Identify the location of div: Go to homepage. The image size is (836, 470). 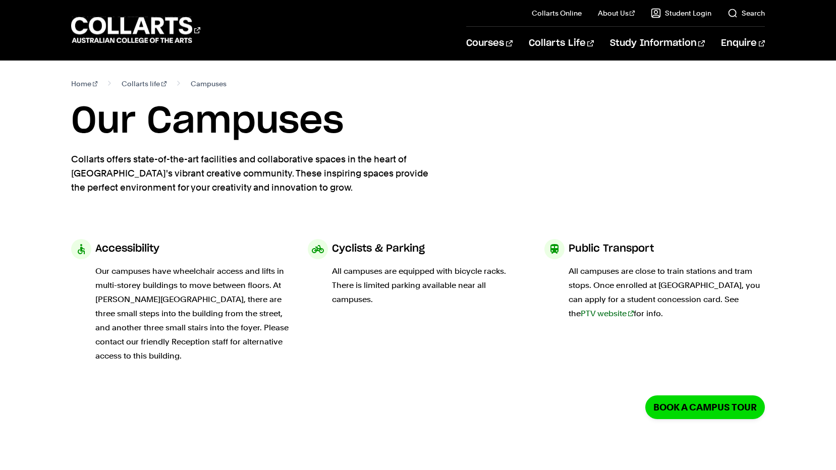
(136, 30).